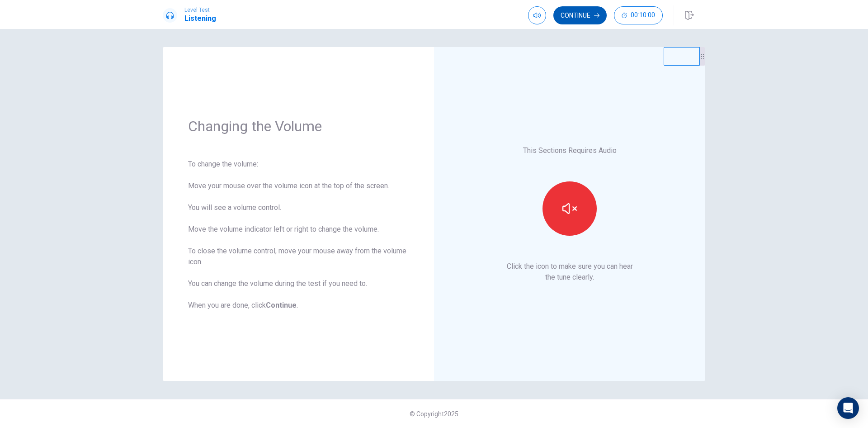 This screenshot has width=868, height=428. Describe the element at coordinates (638, 16) in the screenshot. I see `button: 00:10:00` at that location.